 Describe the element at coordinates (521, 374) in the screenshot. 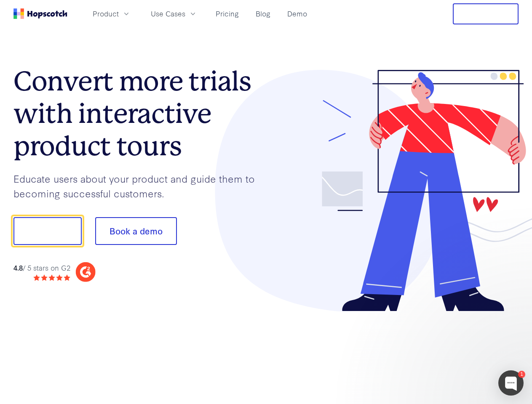

I see `div: 1` at that location.